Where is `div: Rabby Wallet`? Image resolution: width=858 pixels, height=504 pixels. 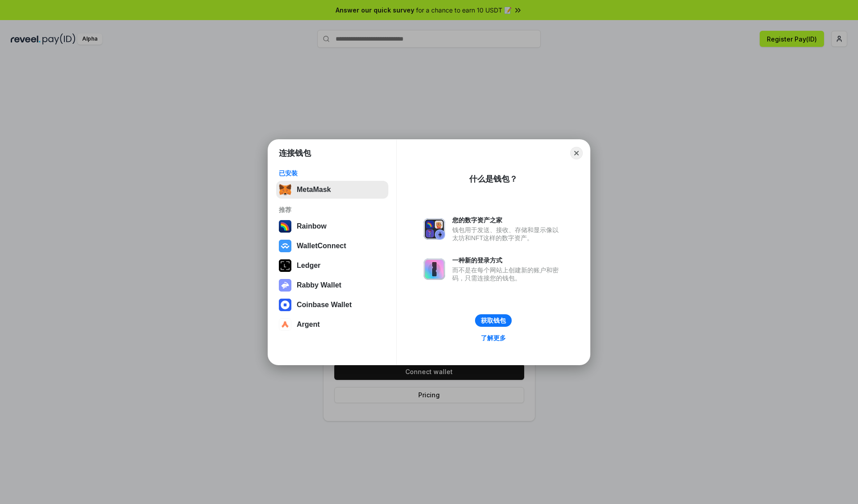 div: Rabby Wallet is located at coordinates (319, 286).